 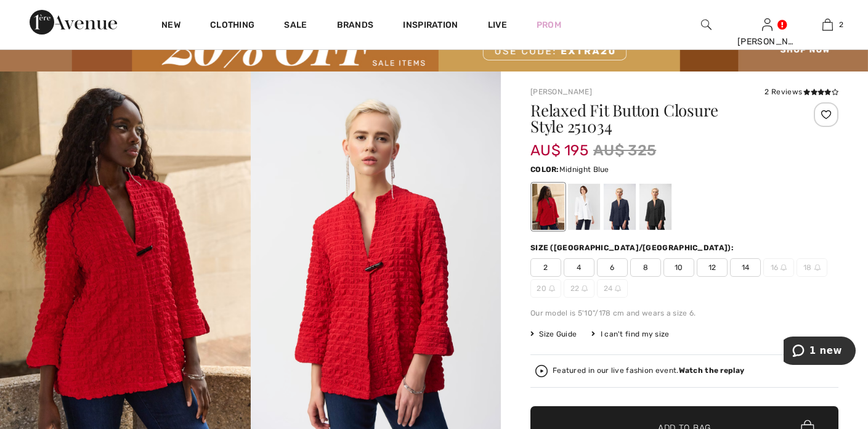 What do you see at coordinates (542, 371) in the screenshot?
I see `img: Watch the replay` at bounding box center [542, 371].